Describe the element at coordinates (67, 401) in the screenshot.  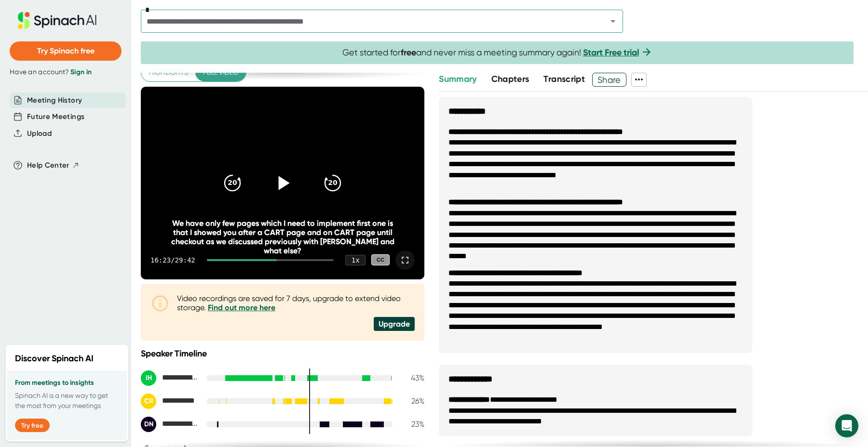
I see `p: Spinach AI is a new way to get the most from your meetings` at that location.